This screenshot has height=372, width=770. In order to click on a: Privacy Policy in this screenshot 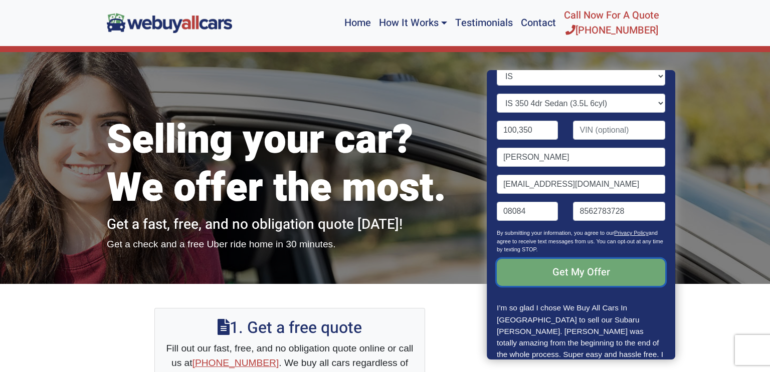, I will do `click(631, 233)`.